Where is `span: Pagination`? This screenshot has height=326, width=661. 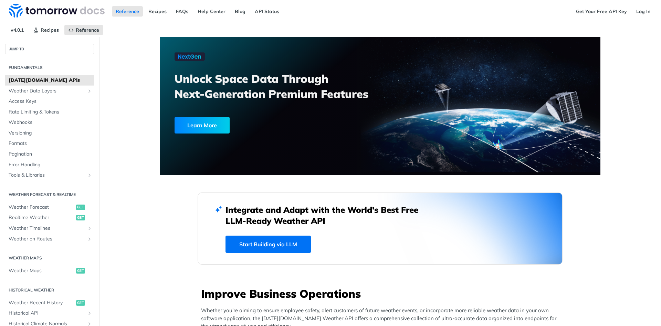 span: Pagination is located at coordinates (50, 154).